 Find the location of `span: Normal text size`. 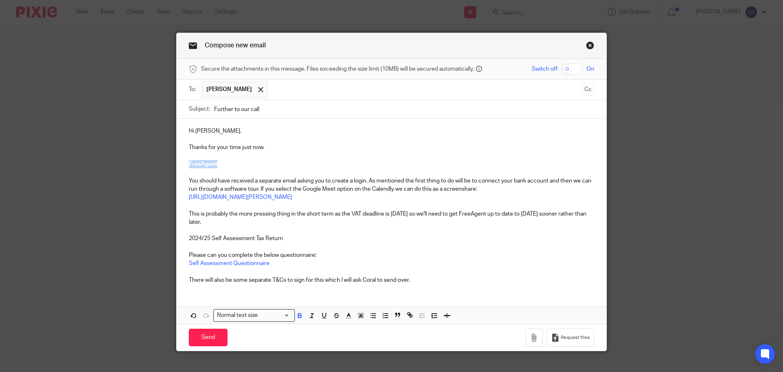

span: Normal text size is located at coordinates (237, 315).